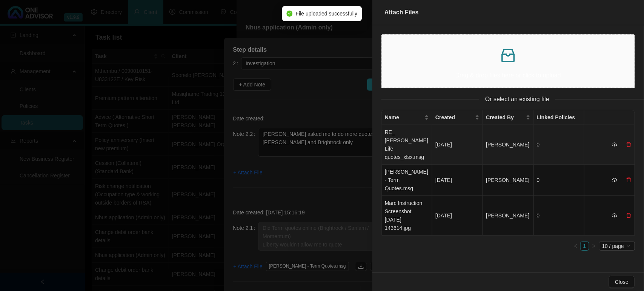 This screenshot has width=644, height=291. What do you see at coordinates (559, 117) in the screenshot?
I see `th: Linked Policies` at bounding box center [559, 117].